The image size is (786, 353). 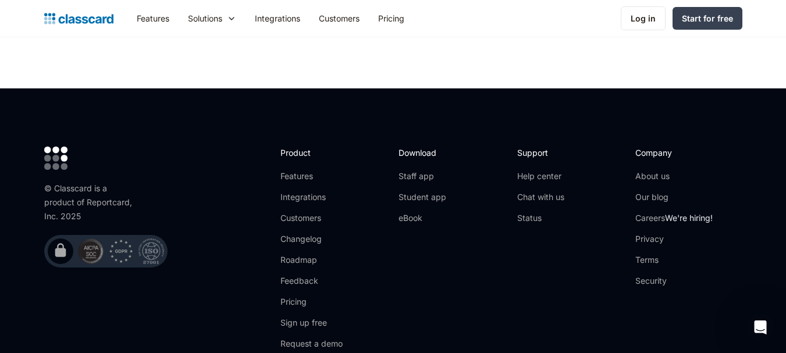 I want to click on div: Log in, so click(x=643, y=18).